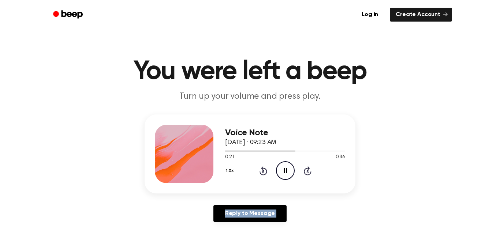  I want to click on a: Reply to Message, so click(250, 214).